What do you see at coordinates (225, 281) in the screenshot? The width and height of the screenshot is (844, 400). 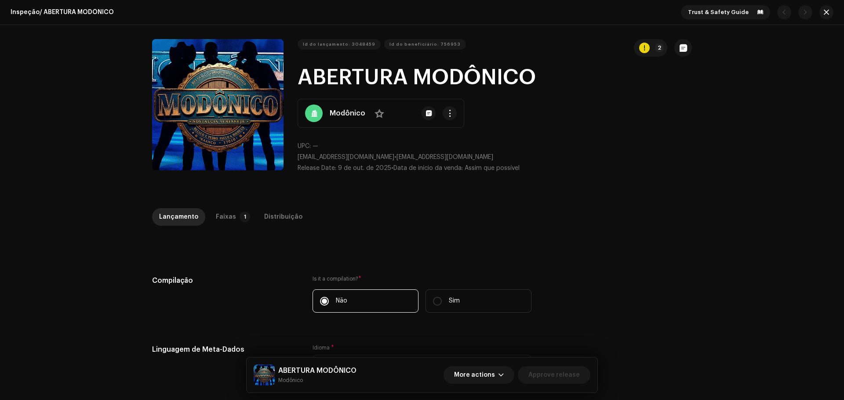 I see `h5: Compilação` at bounding box center [225, 281].